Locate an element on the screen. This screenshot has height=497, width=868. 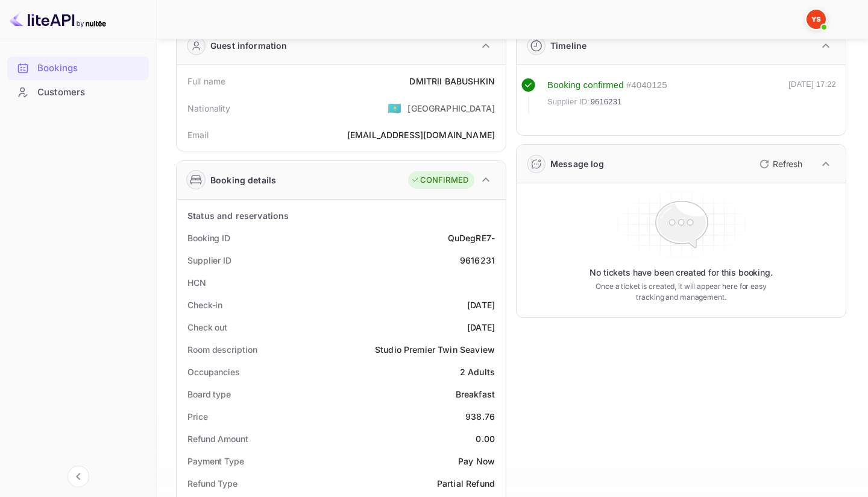
div: Nationality is located at coordinates (209, 108).